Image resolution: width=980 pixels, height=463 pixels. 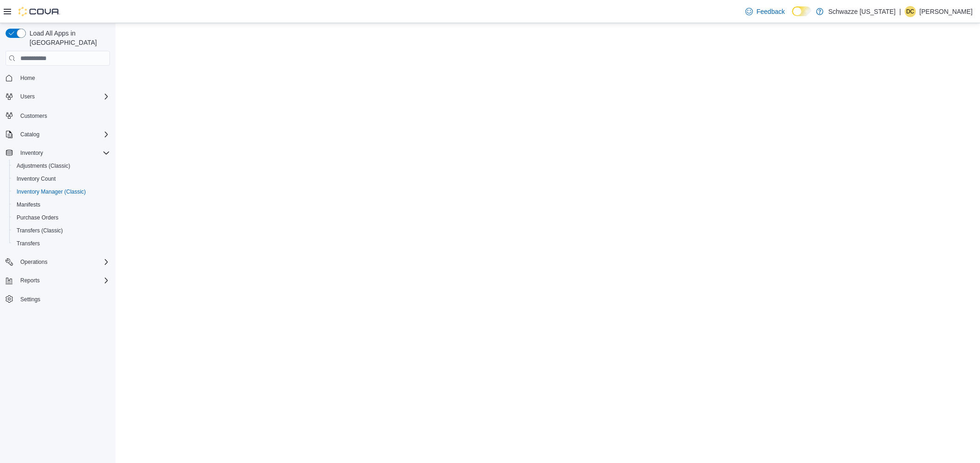 I want to click on button: Customers, so click(x=58, y=115).